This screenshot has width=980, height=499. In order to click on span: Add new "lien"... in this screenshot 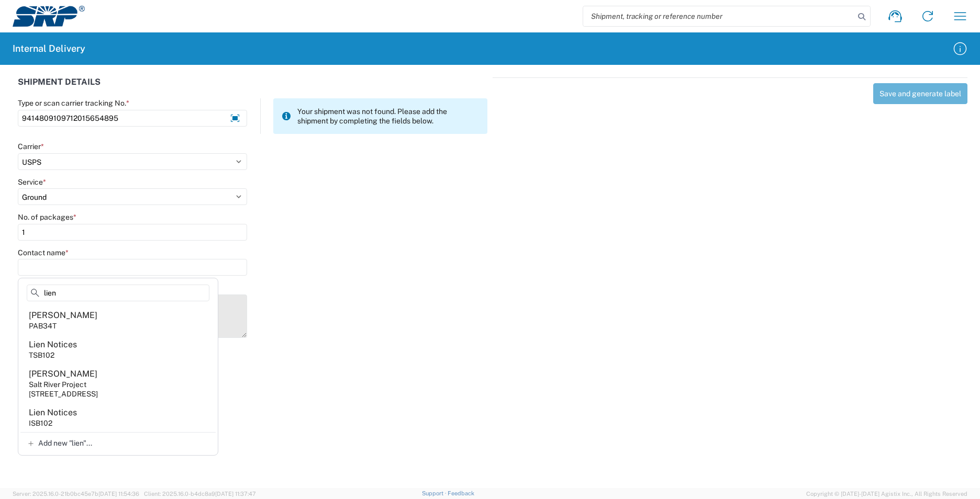, I will do `click(65, 444)`.